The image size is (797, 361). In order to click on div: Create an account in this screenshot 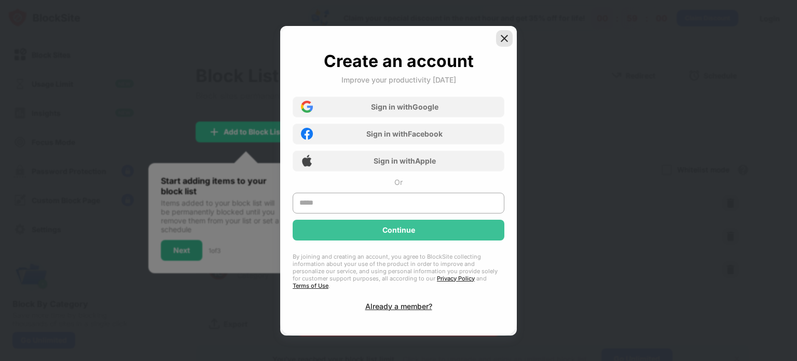, I will do `click(399, 61)`.